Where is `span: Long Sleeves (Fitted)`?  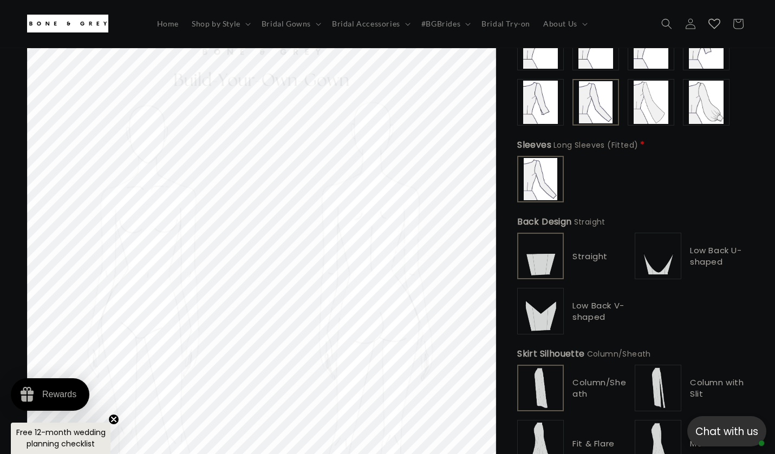 span: Long Sleeves (Fitted) is located at coordinates (596, 145).